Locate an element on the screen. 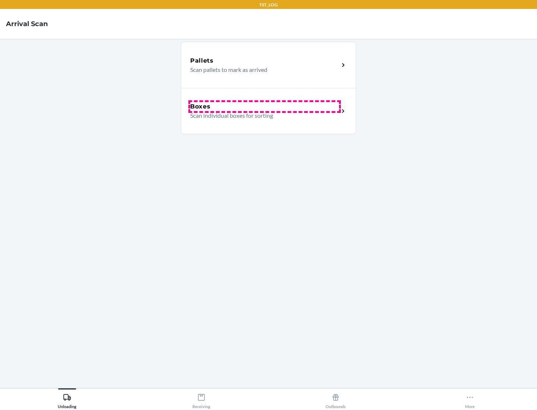  div: More is located at coordinates (469, 399).